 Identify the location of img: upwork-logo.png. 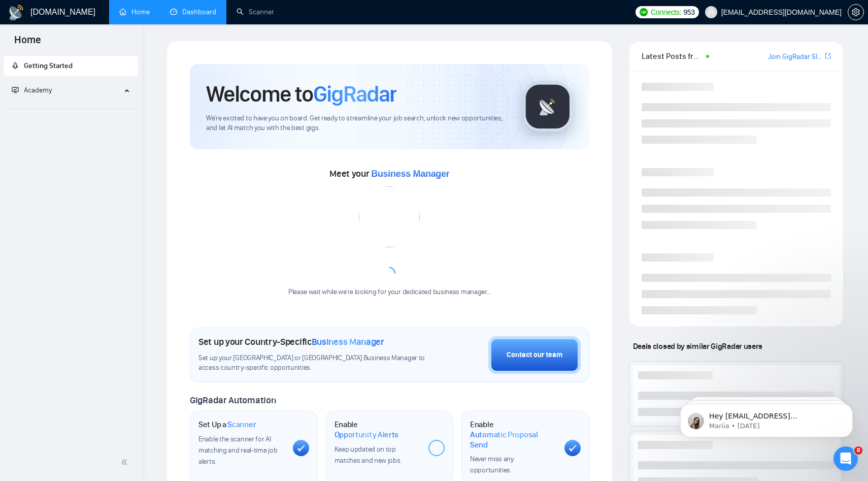
(643, 12).